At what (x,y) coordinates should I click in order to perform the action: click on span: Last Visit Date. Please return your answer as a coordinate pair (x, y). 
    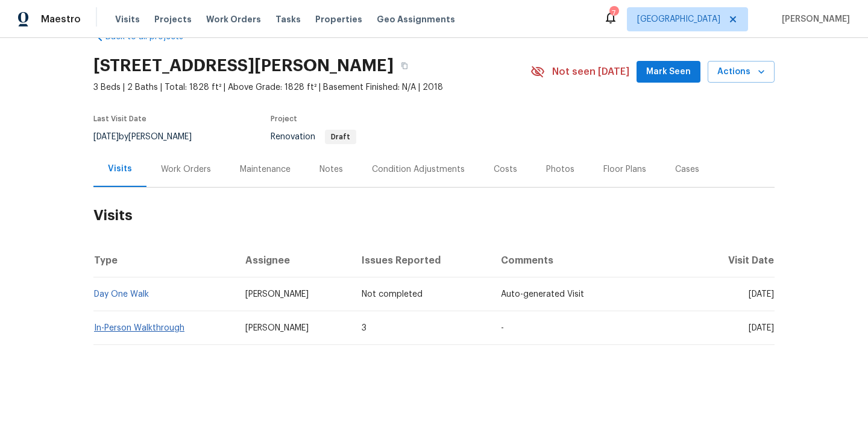
    Looking at the image, I should click on (120, 119).